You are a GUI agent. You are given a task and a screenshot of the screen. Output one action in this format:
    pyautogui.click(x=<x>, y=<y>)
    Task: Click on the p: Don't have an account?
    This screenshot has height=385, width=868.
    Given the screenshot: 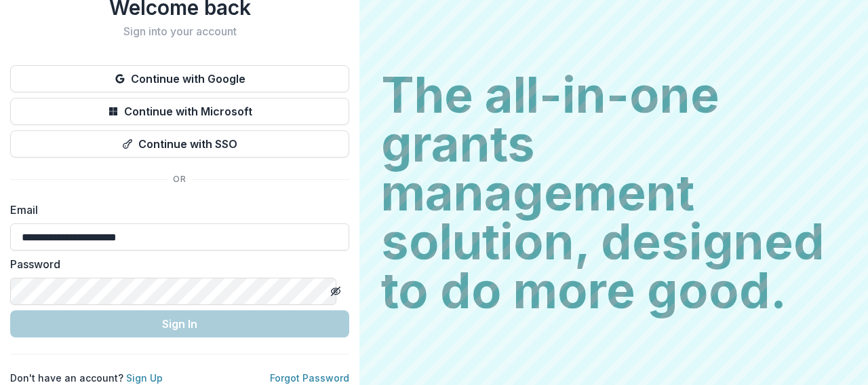 What is the action you would take?
    pyautogui.click(x=86, y=378)
    